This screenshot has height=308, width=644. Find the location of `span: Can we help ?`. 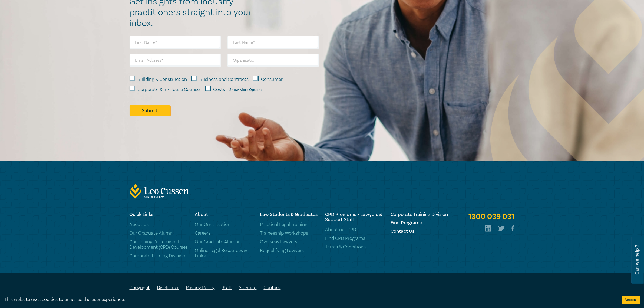

span: Can we help ? is located at coordinates (637, 260).